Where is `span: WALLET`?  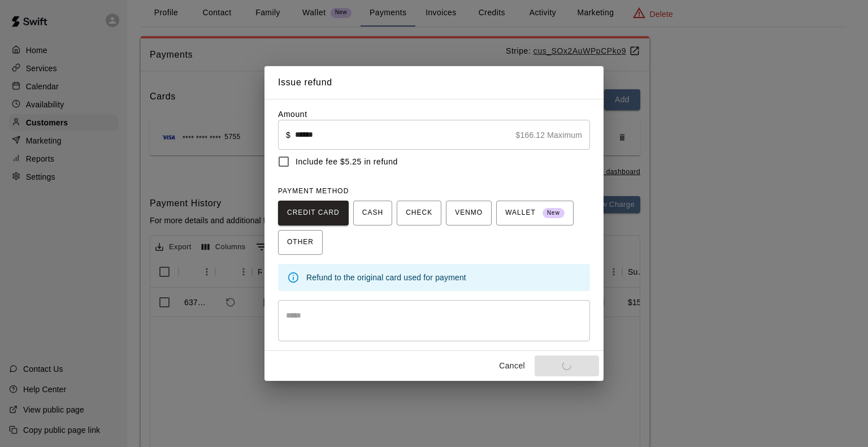 span: WALLET is located at coordinates (535, 213).